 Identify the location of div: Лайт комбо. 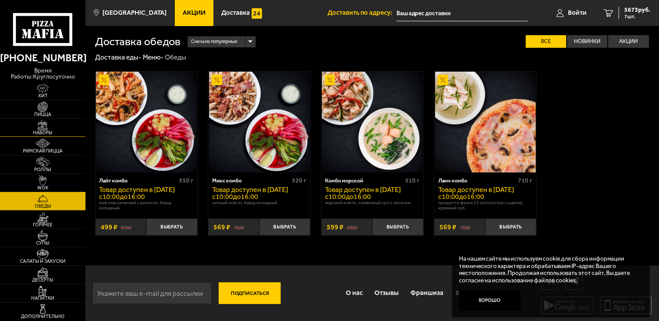
(138, 180).